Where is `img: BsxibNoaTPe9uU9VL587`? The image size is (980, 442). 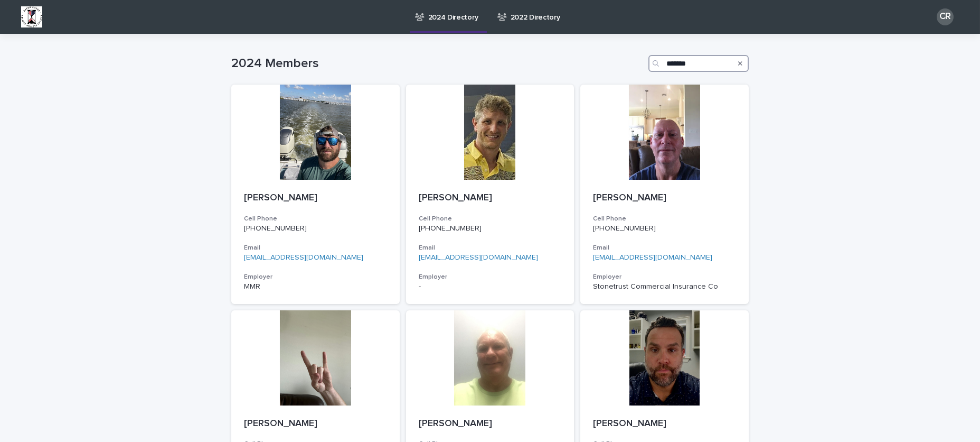
img: BsxibNoaTPe9uU9VL587 is located at coordinates (31, 17).